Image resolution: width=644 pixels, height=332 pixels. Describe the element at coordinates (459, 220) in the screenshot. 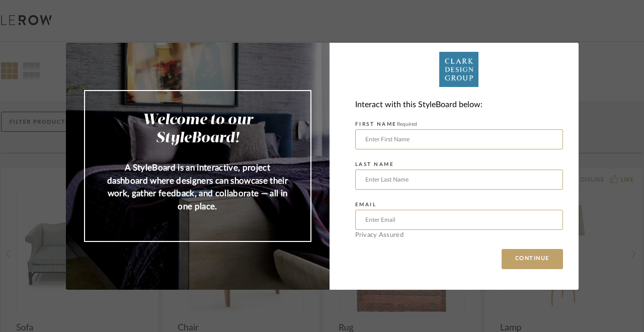

I see `input: Enter Email` at that location.